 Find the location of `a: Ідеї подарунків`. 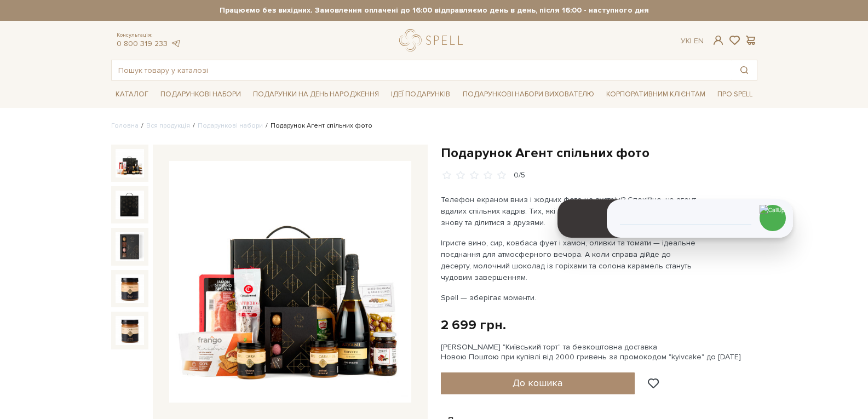

a: Ідеї подарунків is located at coordinates (421, 94).